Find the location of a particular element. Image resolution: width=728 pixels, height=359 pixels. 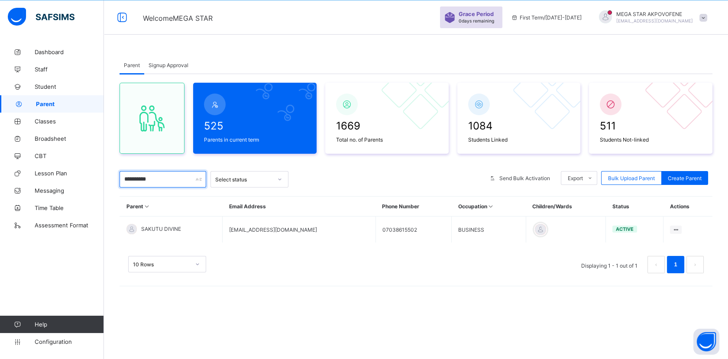

span: Welcome MEGA STAR is located at coordinates (178, 18).